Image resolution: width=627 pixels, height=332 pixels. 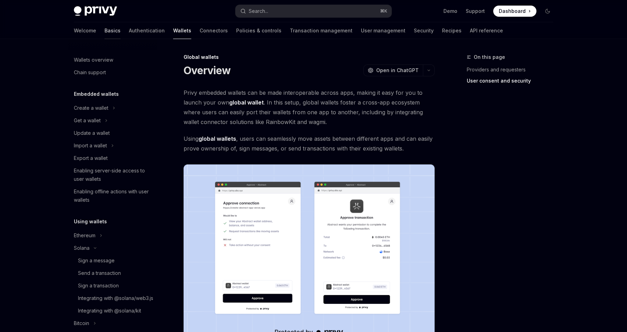 I want to click on div: Create a wallet, so click(x=91, y=108).